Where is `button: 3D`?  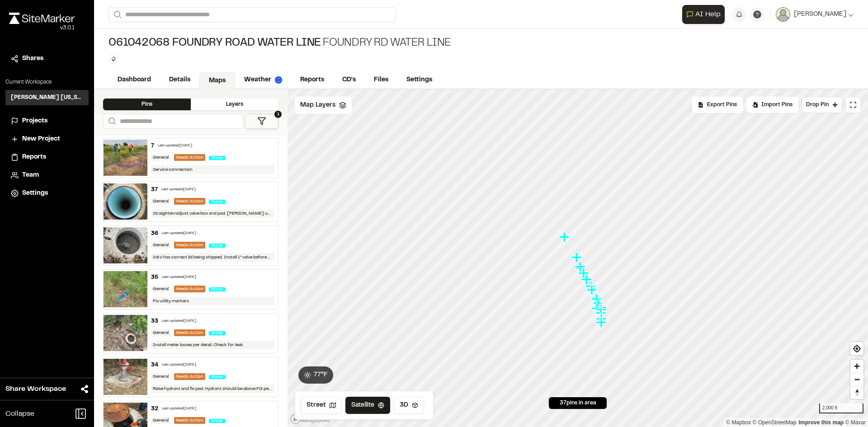 button: 3D is located at coordinates (409, 405).